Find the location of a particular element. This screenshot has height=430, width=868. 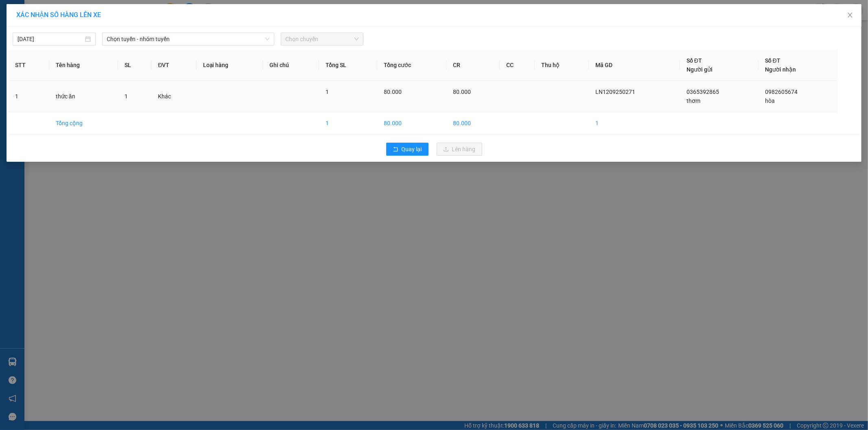

th: ĐVT is located at coordinates (174, 65).